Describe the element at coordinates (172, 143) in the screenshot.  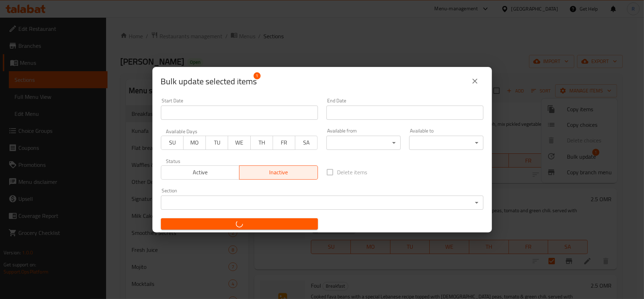
I see `button: SU` at that location.